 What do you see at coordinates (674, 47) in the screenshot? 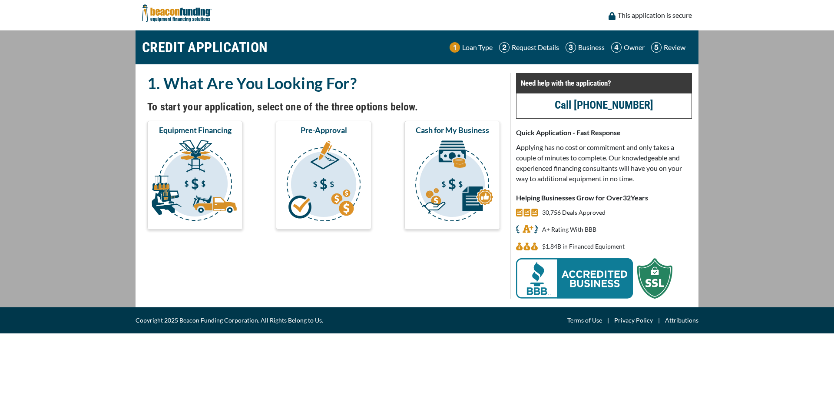
I see `p: Review` at bounding box center [674, 47].